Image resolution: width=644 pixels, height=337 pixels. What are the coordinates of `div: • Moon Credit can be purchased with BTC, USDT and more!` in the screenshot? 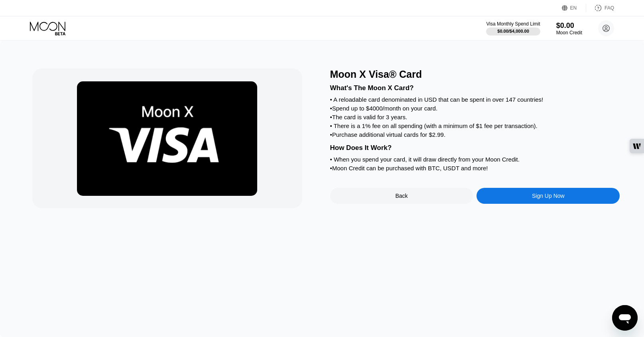 It's located at (475, 168).